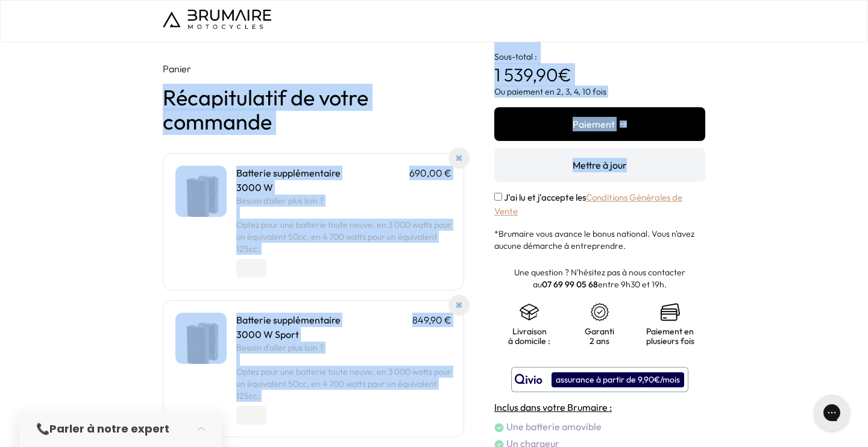 The height and width of the screenshot is (447, 868). Describe the element at coordinates (314, 110) in the screenshot. I see `h1: Récapitulatif de votre commande` at that location.